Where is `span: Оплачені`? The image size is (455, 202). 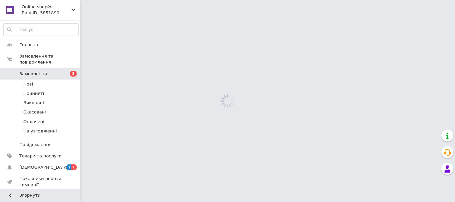
span: Оплачені is located at coordinates (34, 122).